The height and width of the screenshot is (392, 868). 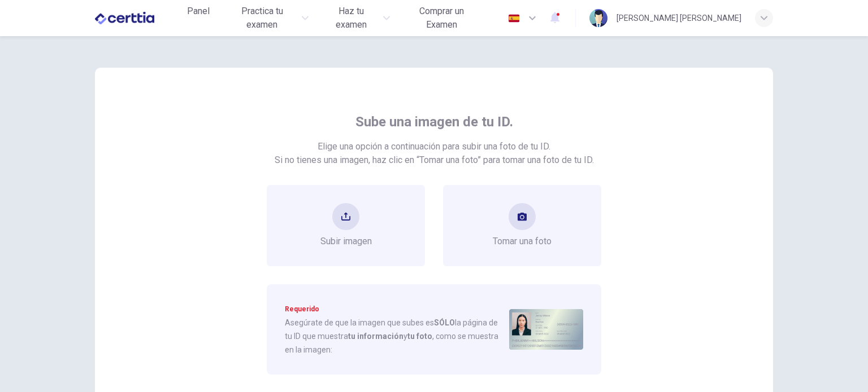 What do you see at coordinates (198, 12) in the screenshot?
I see `button: Panel` at bounding box center [198, 12].